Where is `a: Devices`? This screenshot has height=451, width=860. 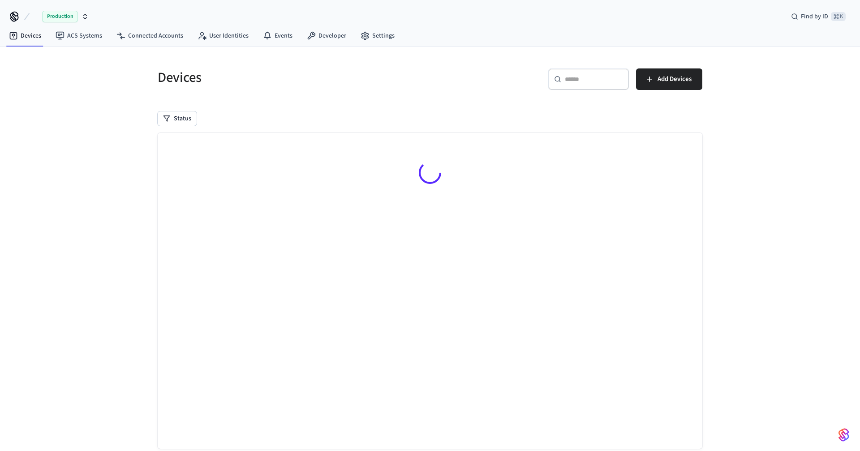
a: Devices is located at coordinates (25, 36).